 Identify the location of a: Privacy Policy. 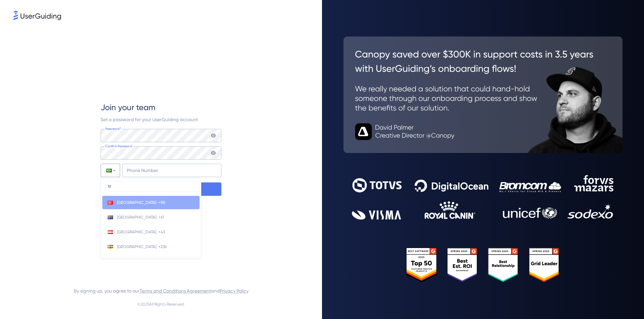
(234, 291).